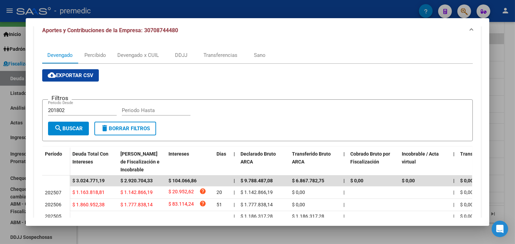 This screenshot has height=244, width=515. What do you see at coordinates (500, 229) in the screenshot?
I see `div: Open Intercom Messenger` at bounding box center [500, 229].